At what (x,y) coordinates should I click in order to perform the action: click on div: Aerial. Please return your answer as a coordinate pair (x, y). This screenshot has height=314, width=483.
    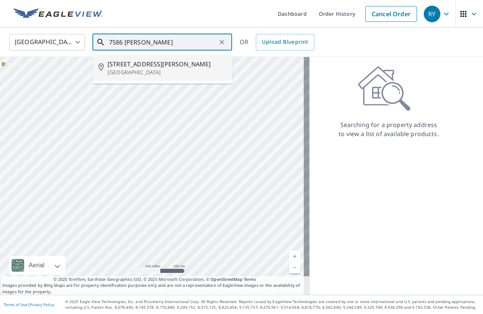
    Looking at the image, I should click on (37, 266).